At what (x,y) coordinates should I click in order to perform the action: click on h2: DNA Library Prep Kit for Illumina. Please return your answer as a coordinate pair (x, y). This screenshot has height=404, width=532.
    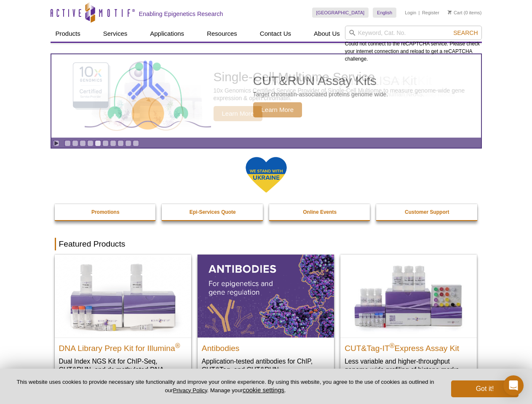
    Looking at the image, I should click on (123, 346).